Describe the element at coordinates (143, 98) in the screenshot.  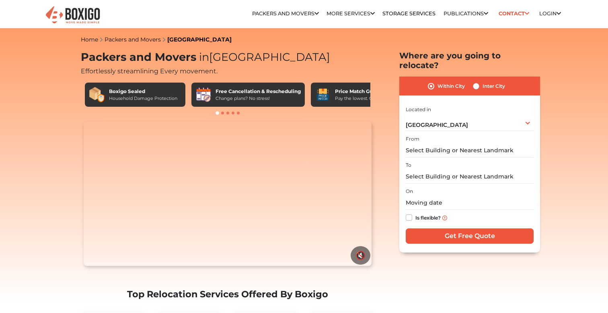
I see `div: Household Damage Protection` at that location.